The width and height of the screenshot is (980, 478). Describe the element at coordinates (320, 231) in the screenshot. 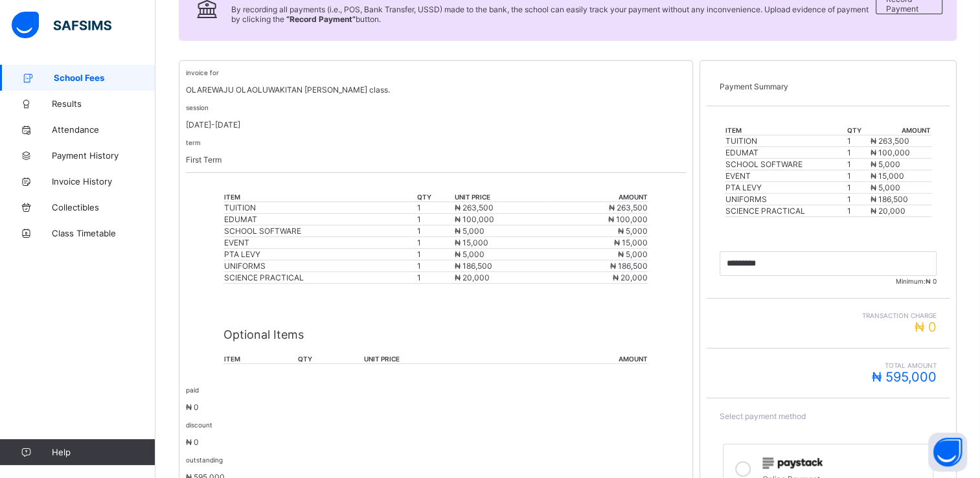

I see `div: SCHOOL SOFTWARE` at that location.